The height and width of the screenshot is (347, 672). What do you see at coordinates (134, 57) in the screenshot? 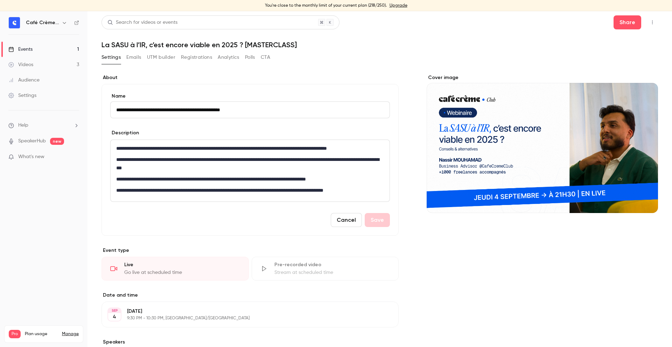
I see `button: Emails` at bounding box center [134, 57].